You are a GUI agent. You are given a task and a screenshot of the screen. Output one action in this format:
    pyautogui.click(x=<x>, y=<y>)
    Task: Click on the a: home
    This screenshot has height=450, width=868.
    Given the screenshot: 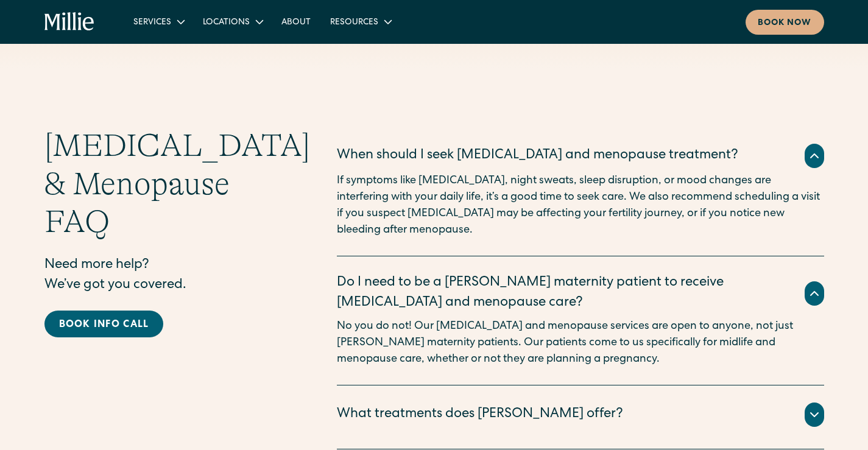 What is the action you would take?
    pyautogui.click(x=70, y=22)
    